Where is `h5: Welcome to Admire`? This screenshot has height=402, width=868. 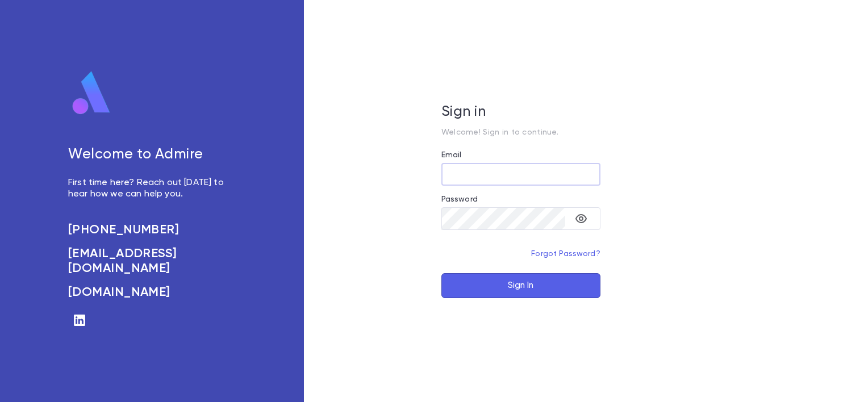 h5: Welcome to Admire is located at coordinates (152, 155).